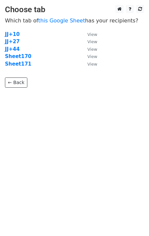 The image size is (149, 236). Describe the element at coordinates (12, 49) in the screenshot. I see `strong: JJ+44` at that location.